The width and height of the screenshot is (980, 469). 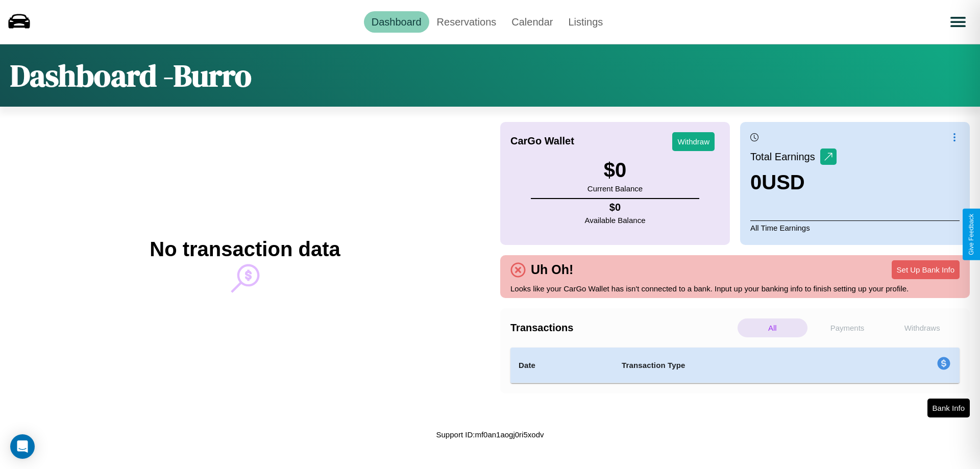 What do you see at coordinates (562, 365) in the screenshot?
I see `h4: Date` at bounding box center [562, 365].